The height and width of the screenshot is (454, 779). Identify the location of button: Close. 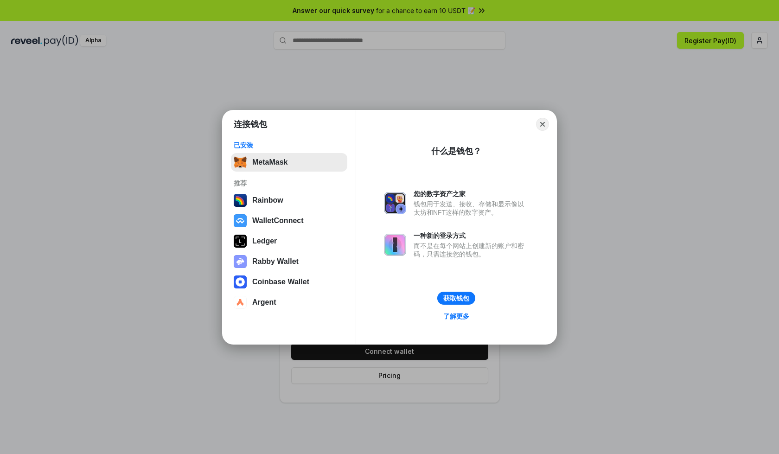
(543, 124).